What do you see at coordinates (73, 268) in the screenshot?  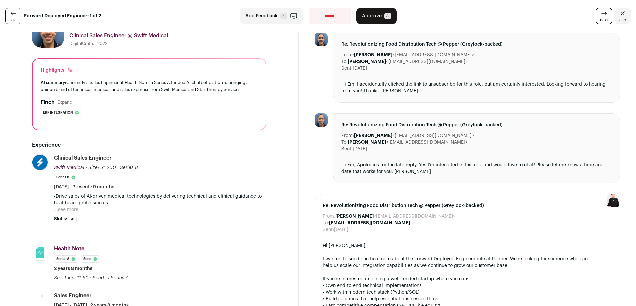 I see `span: 2 years 8 months` at bounding box center [73, 268].